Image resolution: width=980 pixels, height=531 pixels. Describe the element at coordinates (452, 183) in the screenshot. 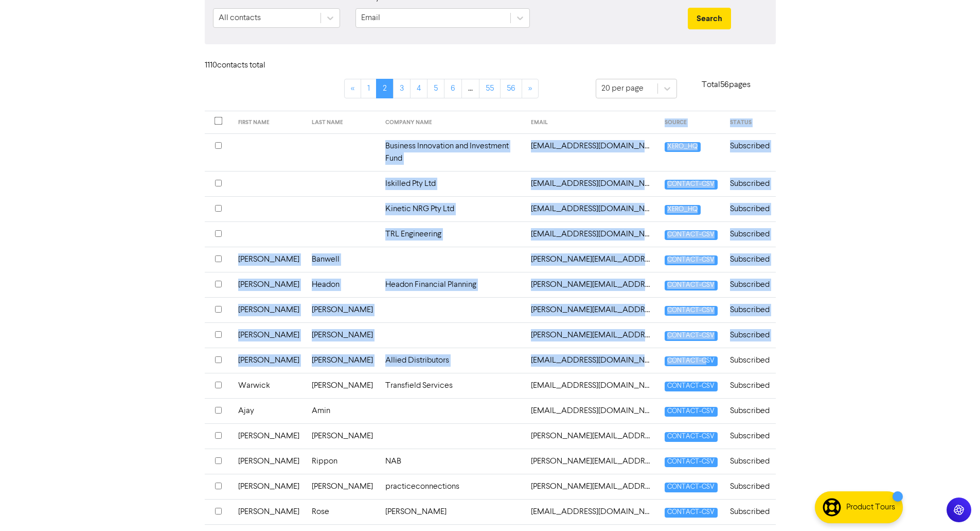

I see `td: Iskilled Pty Ltd` at that location.